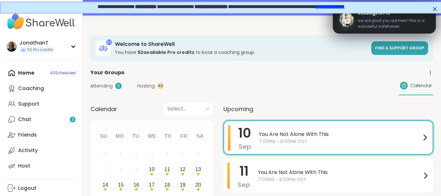 The height and width of the screenshot is (196, 441). Describe the element at coordinates (146, 86) in the screenshot. I see `span: Hosting` at that location.